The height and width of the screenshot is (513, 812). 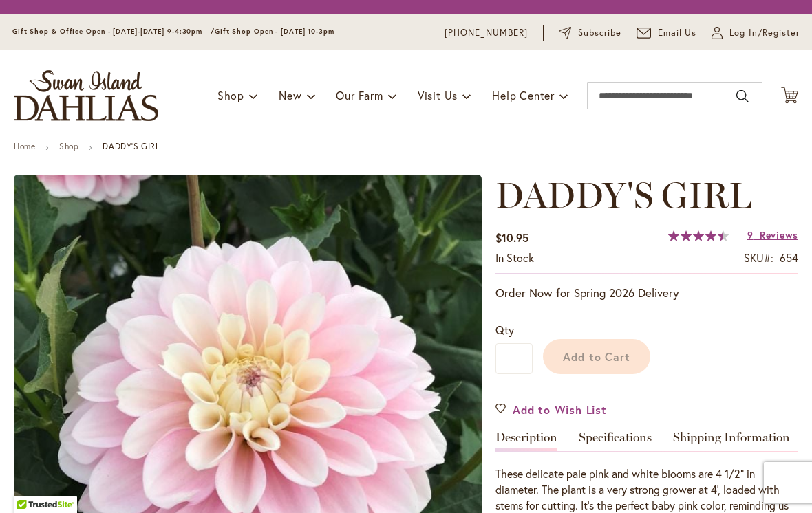 What do you see at coordinates (759, 257) in the screenshot?
I see `strong: SKU` at bounding box center [759, 257].